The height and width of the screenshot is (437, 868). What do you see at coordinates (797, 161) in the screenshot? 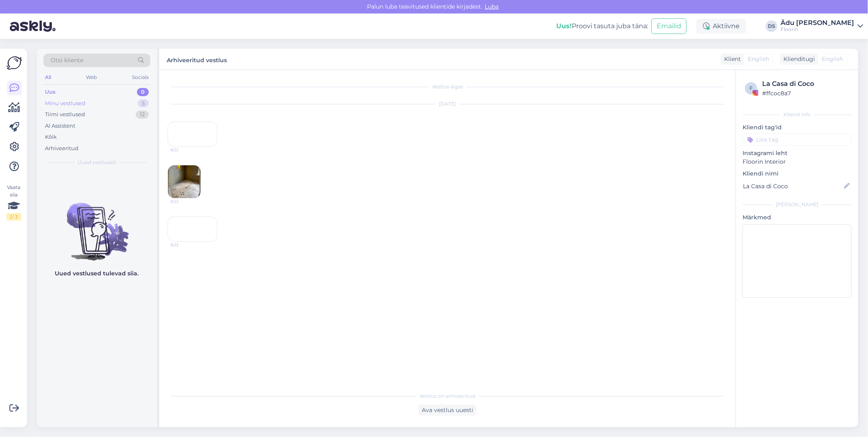
I see `p: Floorin Interior` at bounding box center [797, 161].